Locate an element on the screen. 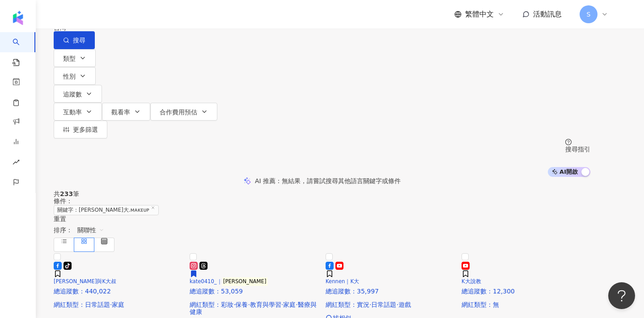 The image size is (644, 318). button: 性別 is located at coordinates (75, 76).